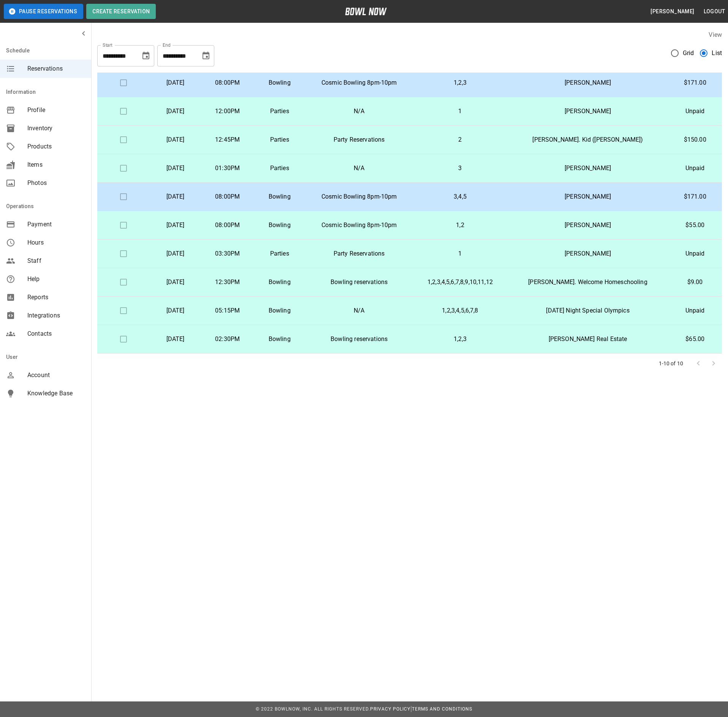 This screenshot has width=728, height=717. Describe the element at coordinates (716, 35) in the screenshot. I see `label: View` at that location.